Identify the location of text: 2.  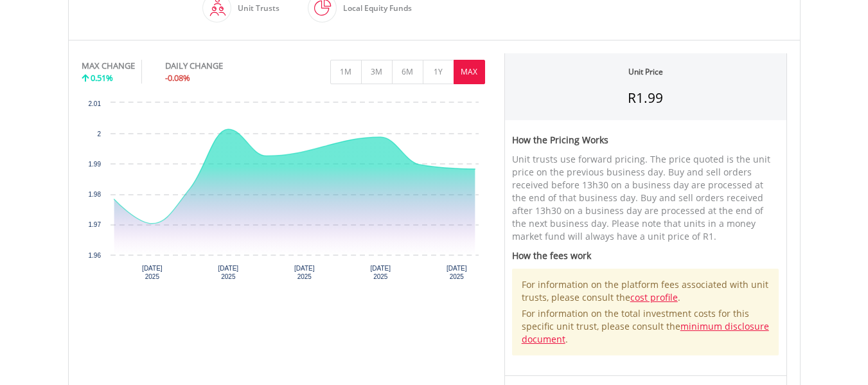
(99, 133).